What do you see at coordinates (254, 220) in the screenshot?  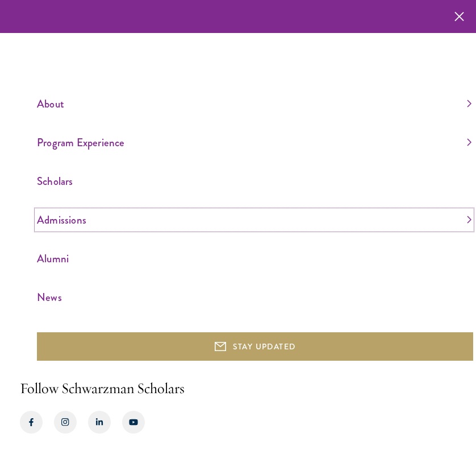 I see `a: Admissions` at bounding box center [254, 220].